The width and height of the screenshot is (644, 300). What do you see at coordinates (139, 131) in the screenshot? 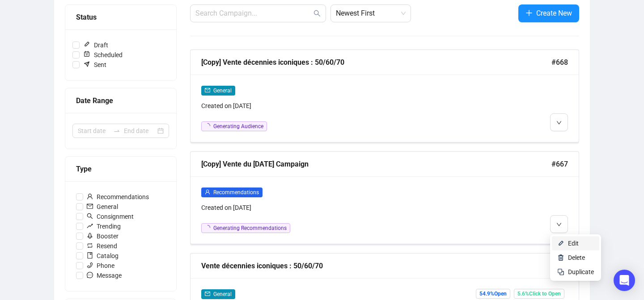
I see `input: End date` at bounding box center [139, 131].